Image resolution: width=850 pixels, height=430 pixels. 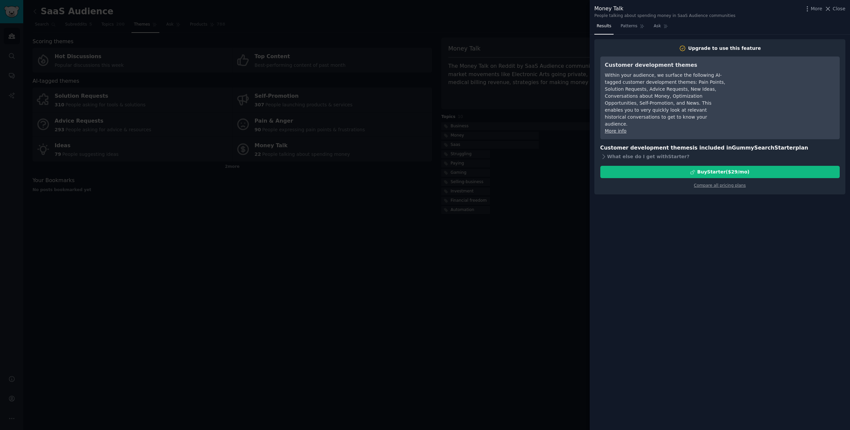 I want to click on a: Patterns, so click(x=632, y=28).